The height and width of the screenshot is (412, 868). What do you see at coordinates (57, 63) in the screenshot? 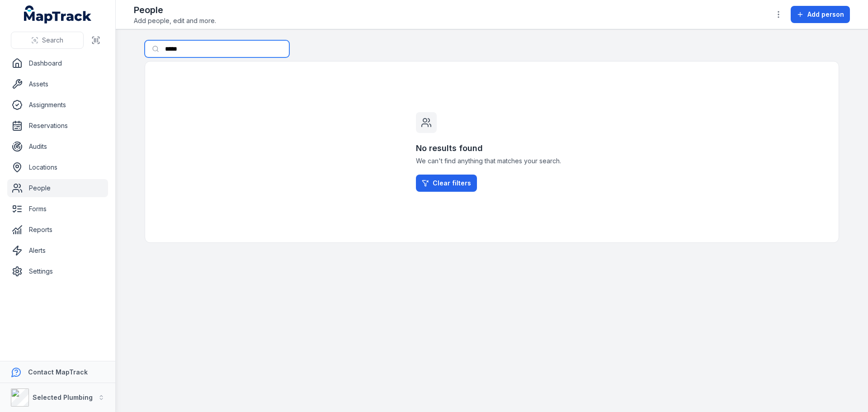
I see `a: Dashboard` at bounding box center [57, 63].